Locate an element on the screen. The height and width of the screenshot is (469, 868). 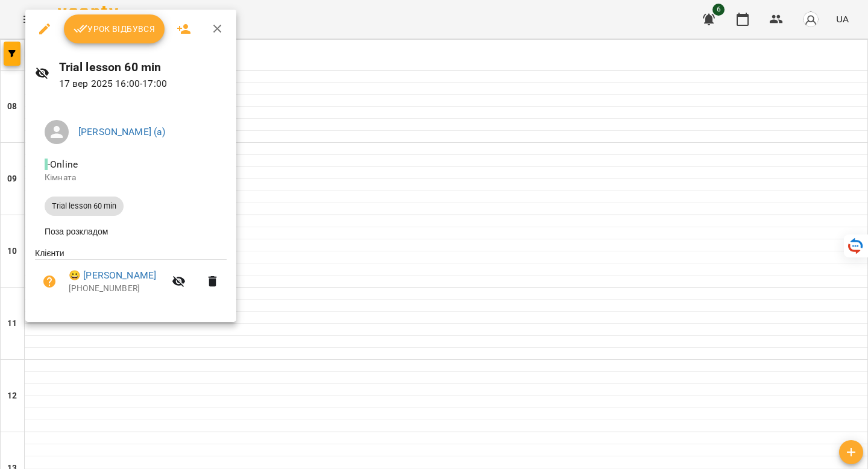
p: 17 вер 2025 16:00 - 17:00 is located at coordinates (143, 83).